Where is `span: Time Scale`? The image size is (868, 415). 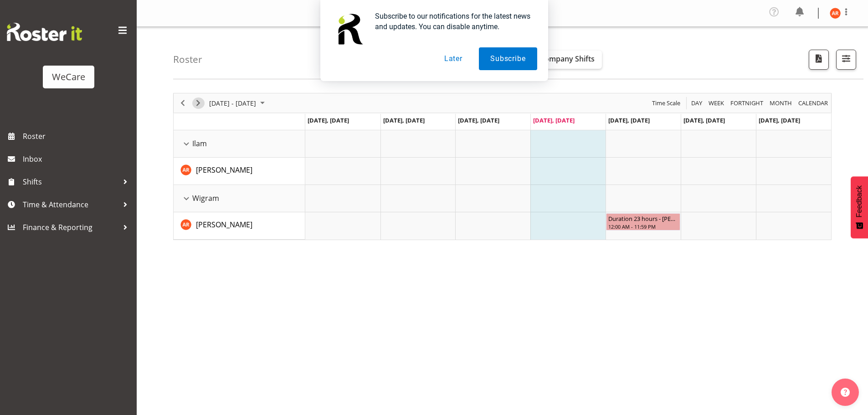
span: Time Scale is located at coordinates (666, 103).